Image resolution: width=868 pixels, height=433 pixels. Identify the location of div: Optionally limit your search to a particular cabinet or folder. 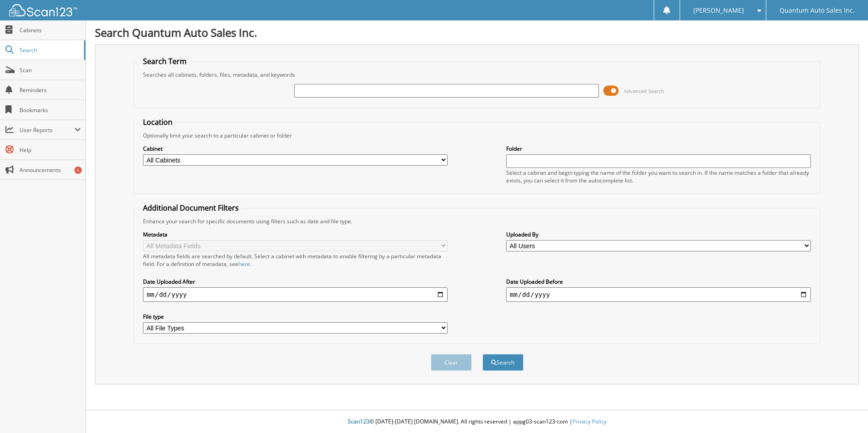
(477, 135).